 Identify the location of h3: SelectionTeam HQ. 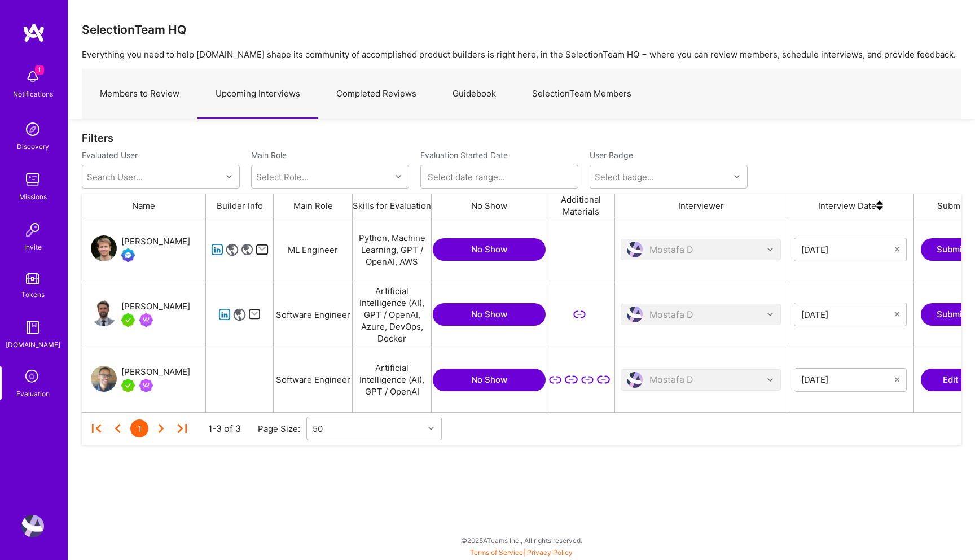
(133, 30).